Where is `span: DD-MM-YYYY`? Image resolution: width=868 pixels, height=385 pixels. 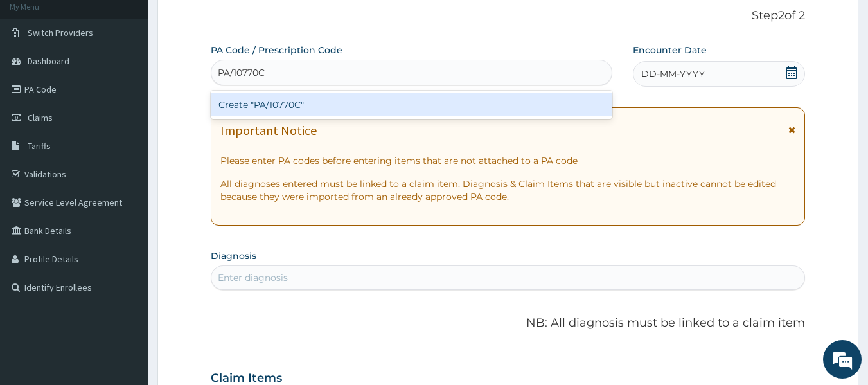 span: DD-MM-YYYY is located at coordinates (673, 74).